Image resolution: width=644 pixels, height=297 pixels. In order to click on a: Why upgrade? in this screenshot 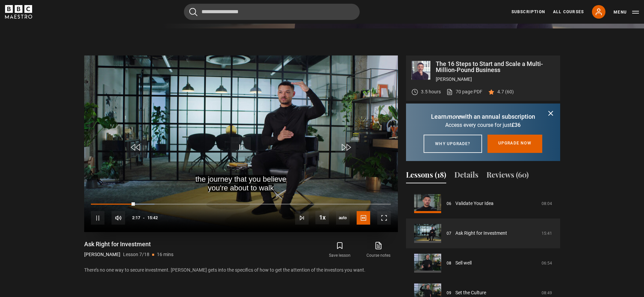, I will do `click(452, 144)`.